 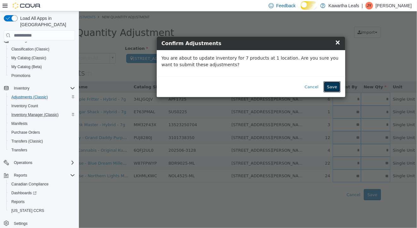 What do you see at coordinates (42, 211) in the screenshot?
I see `span: Washington CCRS` at bounding box center [42, 211].